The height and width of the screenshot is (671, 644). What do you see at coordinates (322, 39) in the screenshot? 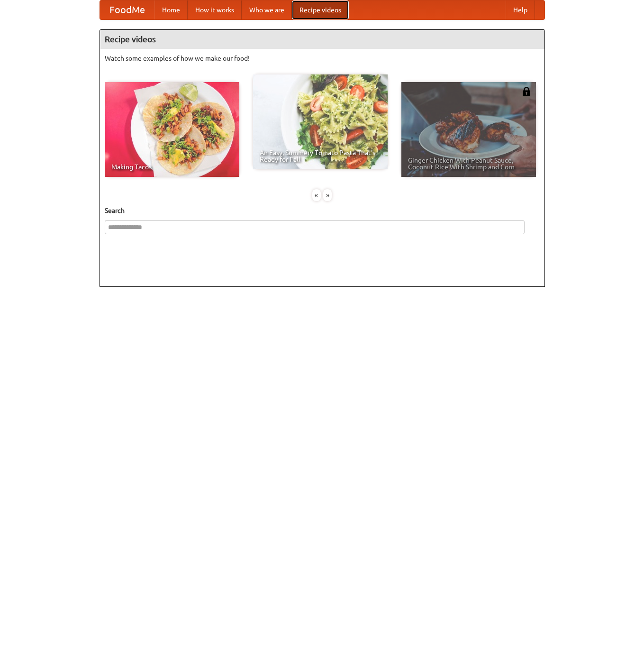
I see `h4: Recipe videos` at bounding box center [322, 39].